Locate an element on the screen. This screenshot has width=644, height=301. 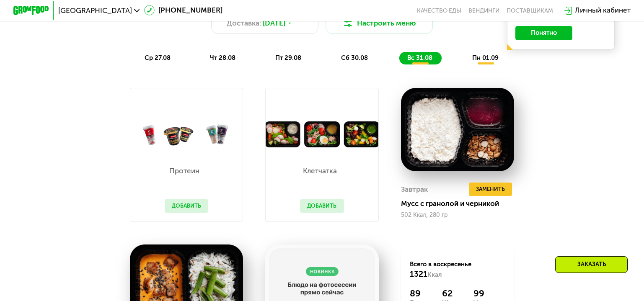
div: Личный кабинет is located at coordinates (603, 10).